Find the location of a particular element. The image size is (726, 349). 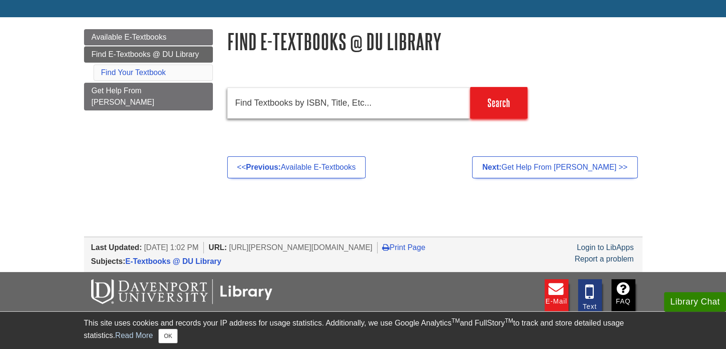

a: Find Your Textbook is located at coordinates (134, 72).